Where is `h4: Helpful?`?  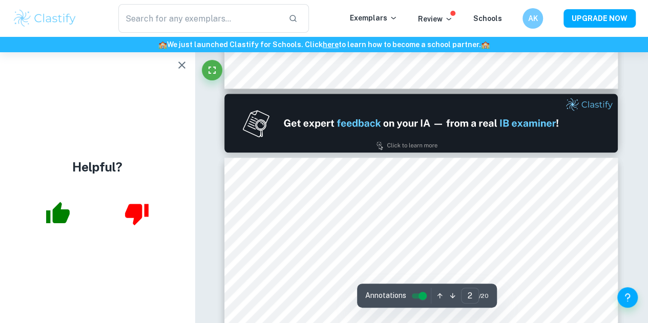 h4: Helpful? is located at coordinates (97, 167).